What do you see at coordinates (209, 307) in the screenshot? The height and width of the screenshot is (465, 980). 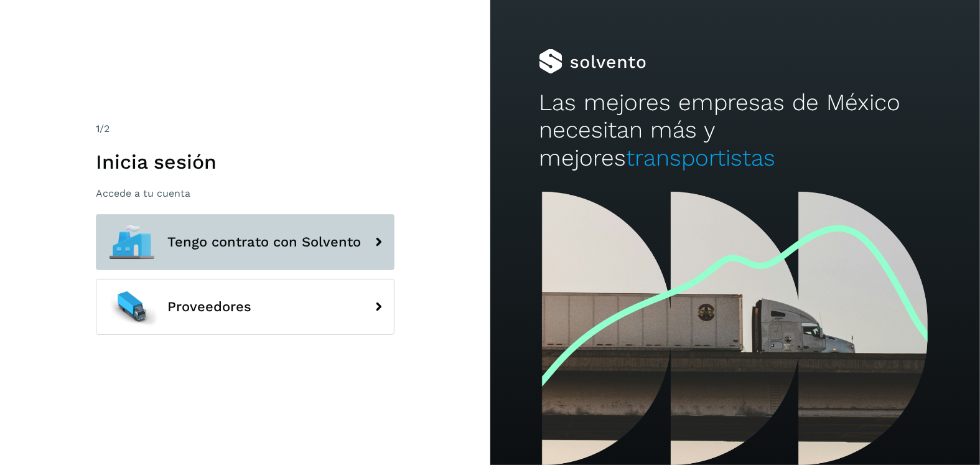 I see `span: Proveedores` at bounding box center [209, 307].